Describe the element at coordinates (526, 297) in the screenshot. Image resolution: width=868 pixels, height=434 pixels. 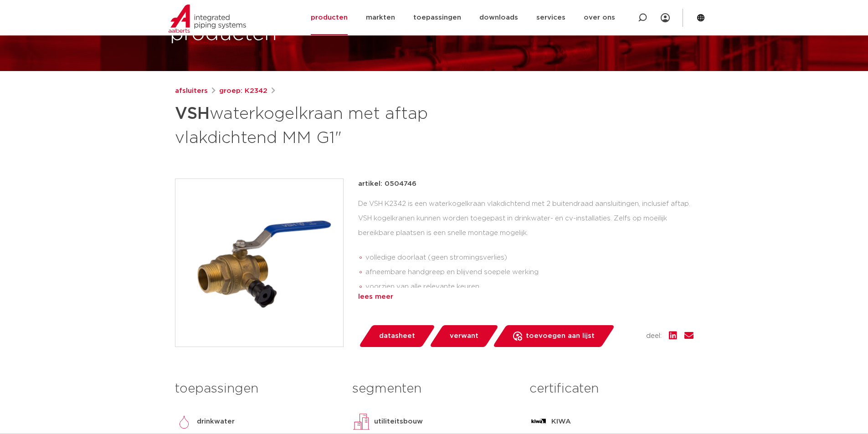
I see `div: lees meer` at that location.